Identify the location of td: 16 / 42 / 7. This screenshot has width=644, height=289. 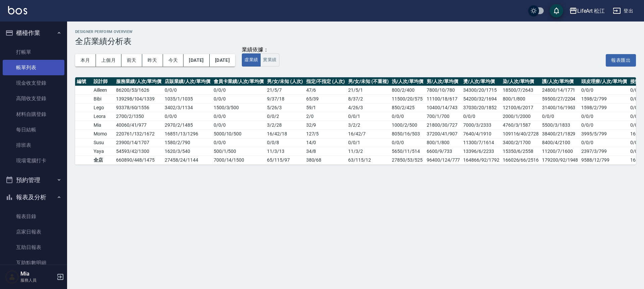
(368, 134).